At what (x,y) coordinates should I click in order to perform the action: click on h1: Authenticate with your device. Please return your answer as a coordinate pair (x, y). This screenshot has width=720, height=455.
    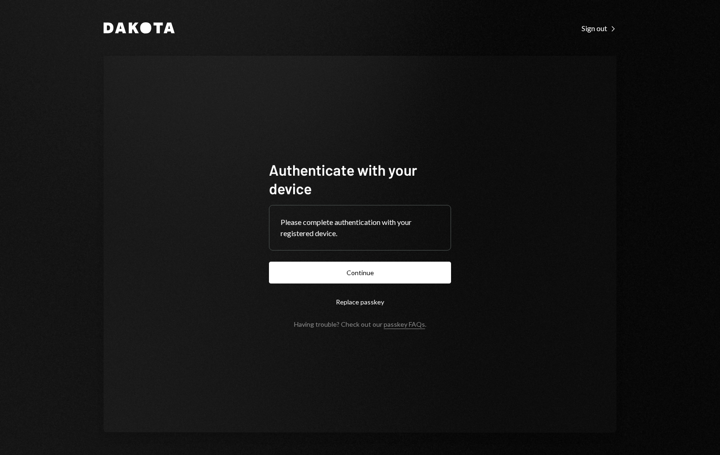
    Looking at the image, I should click on (360, 179).